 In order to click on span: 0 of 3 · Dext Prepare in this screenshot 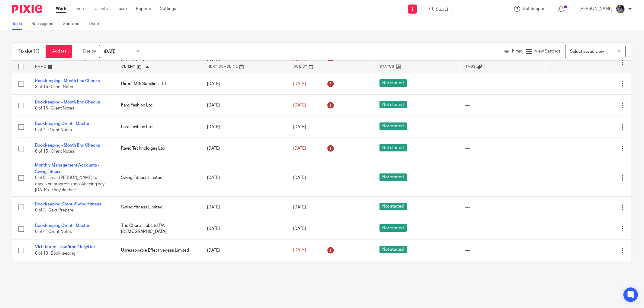, I will do `click(54, 210)`.